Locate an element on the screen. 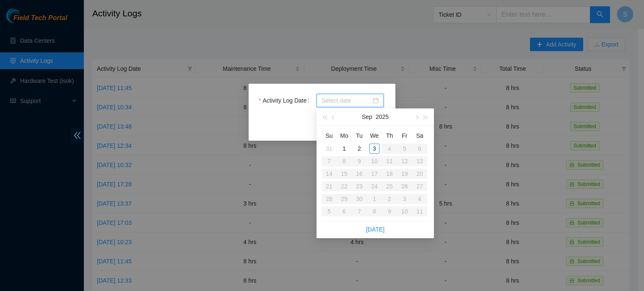 The height and width of the screenshot is (291, 644). td: 2025-08-31 is located at coordinates (329, 148).